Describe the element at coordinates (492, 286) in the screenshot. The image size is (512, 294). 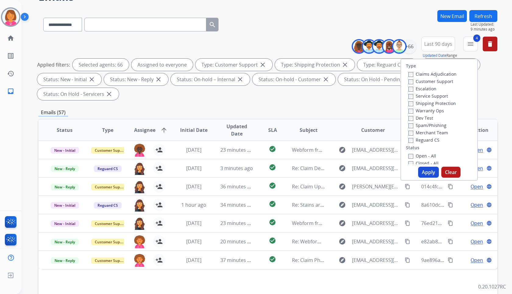
I see `p: 0.20.1027RC` at that location.